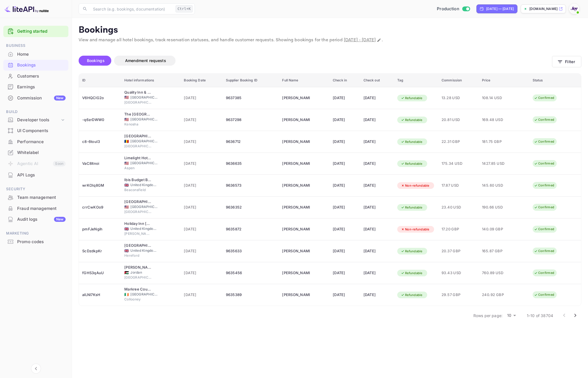  What do you see at coordinates (296, 251) in the screenshot?
I see `div: Sasha Edye-Lindner` at bounding box center [296, 251].